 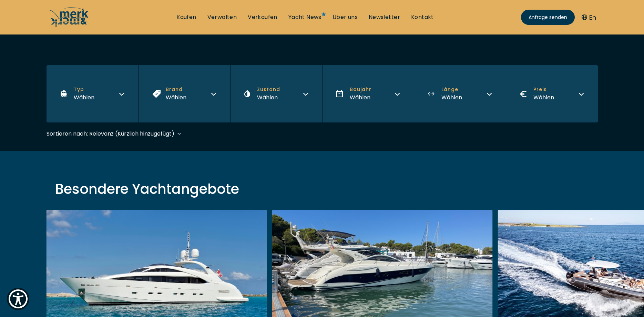 I want to click on button: TypWählen, so click(x=92, y=94).